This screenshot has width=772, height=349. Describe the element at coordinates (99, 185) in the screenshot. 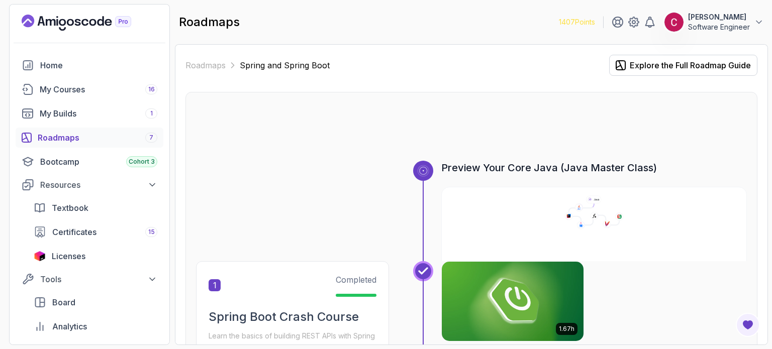

I see `div: Resources` at that location.